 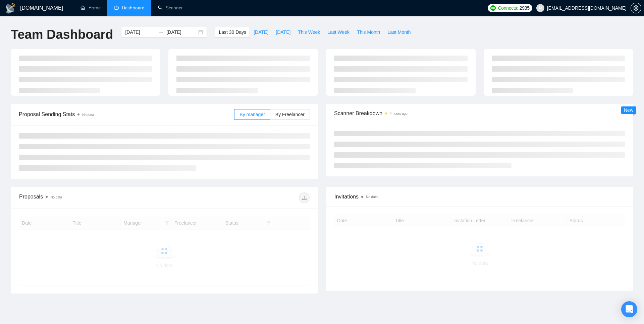 What do you see at coordinates (133, 7) in the screenshot?
I see `span: Dashboard` at bounding box center [133, 7].